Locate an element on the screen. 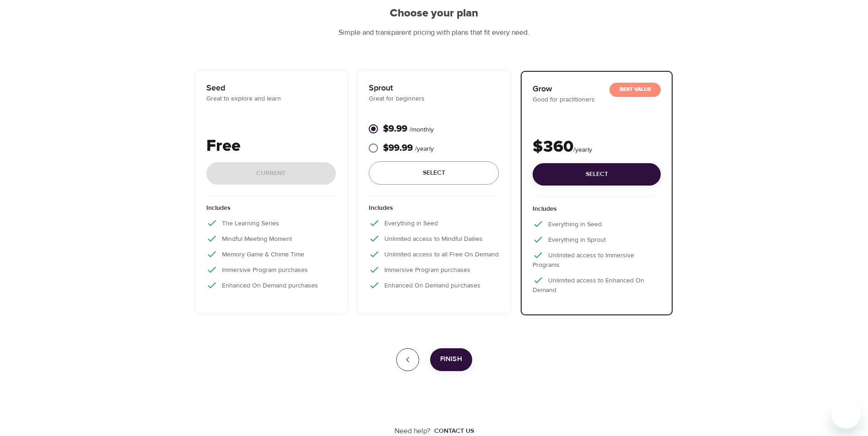  p: Unlimited access to all Free On Demand is located at coordinates (434, 254).